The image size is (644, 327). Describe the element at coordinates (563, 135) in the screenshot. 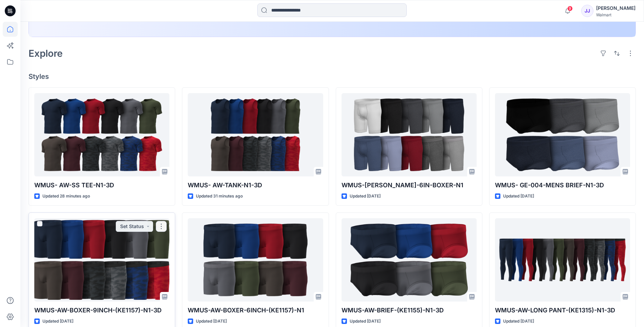

I see `a: WMUS- GE-004-MENS BRIEF-N1-3D` at that location.